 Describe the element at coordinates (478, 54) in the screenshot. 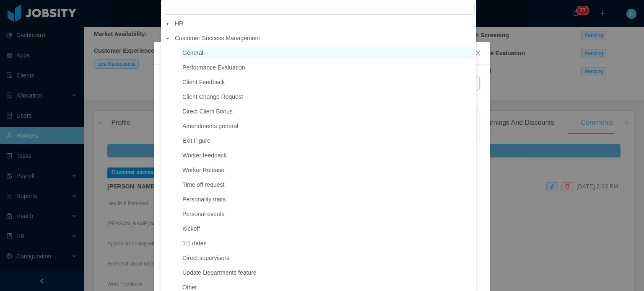

I see `button: Close` at that location.